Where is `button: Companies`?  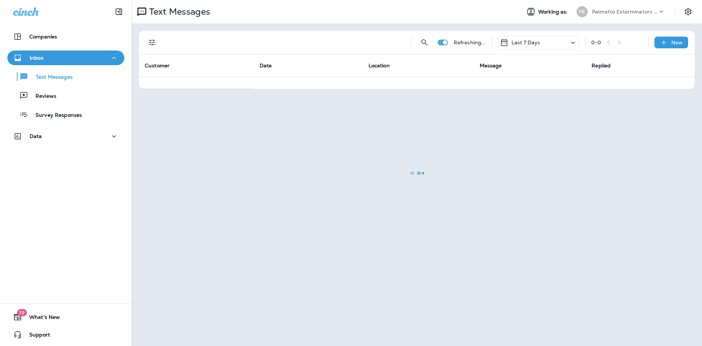 button: Companies is located at coordinates (66, 37).